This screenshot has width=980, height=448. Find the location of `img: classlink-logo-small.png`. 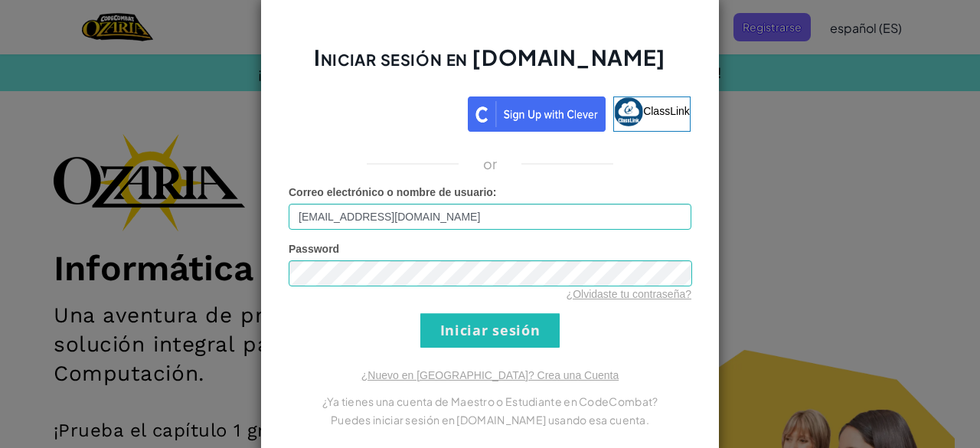

img: classlink-logo-small.png is located at coordinates (628, 112).